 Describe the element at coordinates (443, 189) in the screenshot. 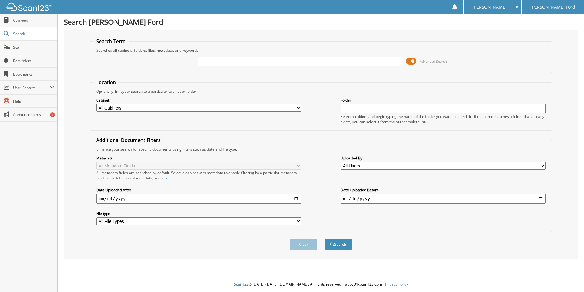

I see `label: Date Uploaded Before` at that location.